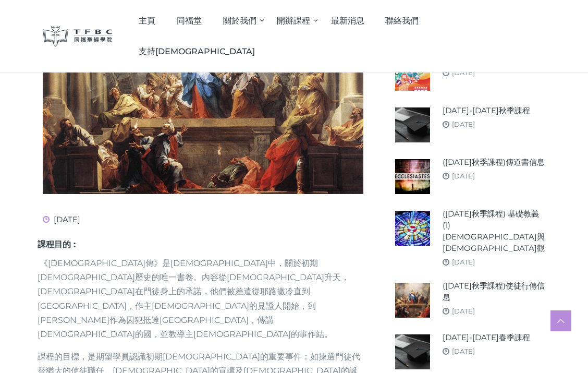 The image size is (588, 373). Describe the element at coordinates (189, 21) in the screenshot. I see `a: 同福堂` at that location.